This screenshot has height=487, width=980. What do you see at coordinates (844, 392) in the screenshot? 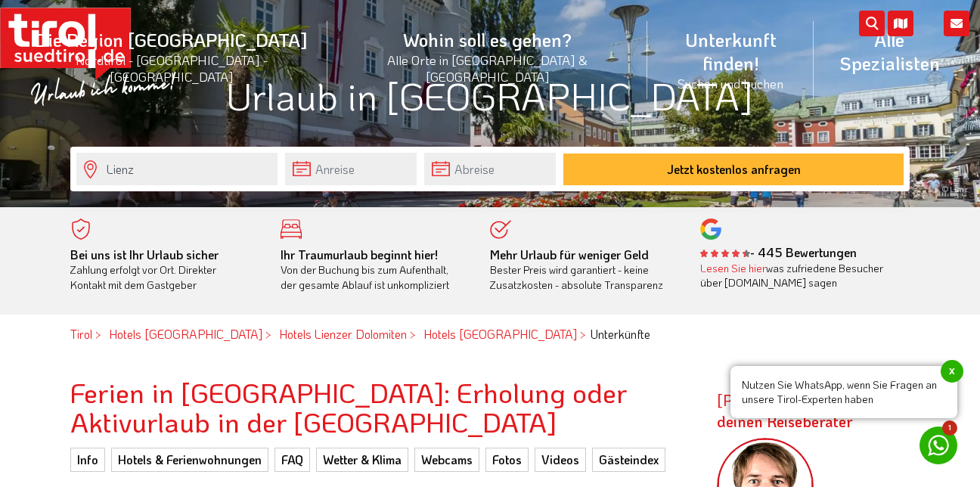
I see `span: Nutzen Sie WhatsApp, wenn Sie Fragen an unsere Tirol-Experten haben` at bounding box center [844, 392].